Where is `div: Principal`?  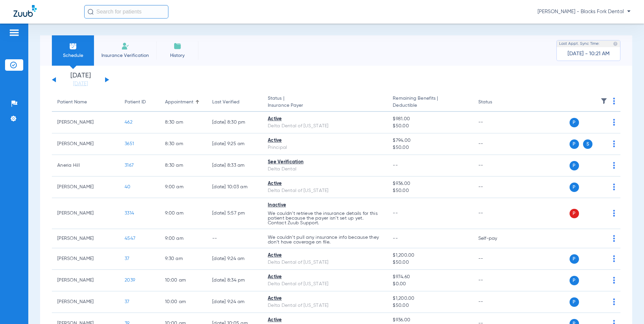 div: Principal is located at coordinates (325, 147).